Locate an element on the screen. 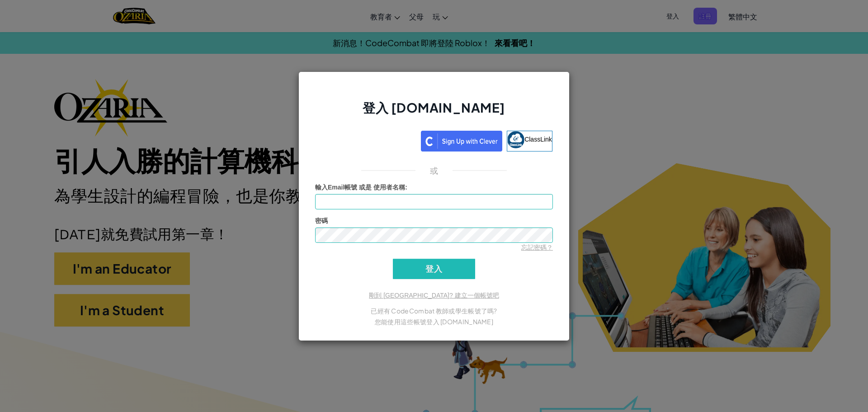 The image size is (868, 412). p: 或 is located at coordinates (434, 171).